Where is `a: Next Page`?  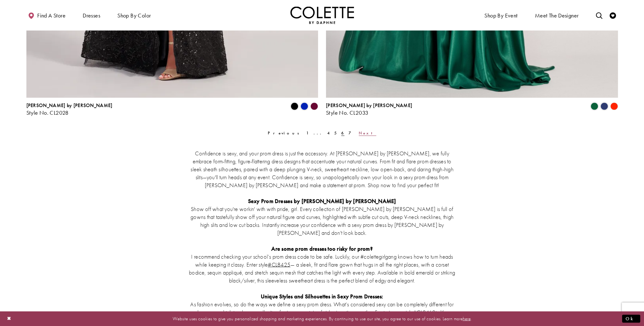 a: Next Page is located at coordinates (367, 133).